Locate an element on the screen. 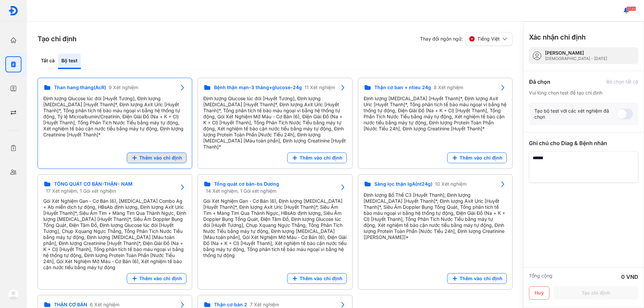  span: 14 Xét nghiệm, 1 Gói xét nghiệm is located at coordinates (241, 191).